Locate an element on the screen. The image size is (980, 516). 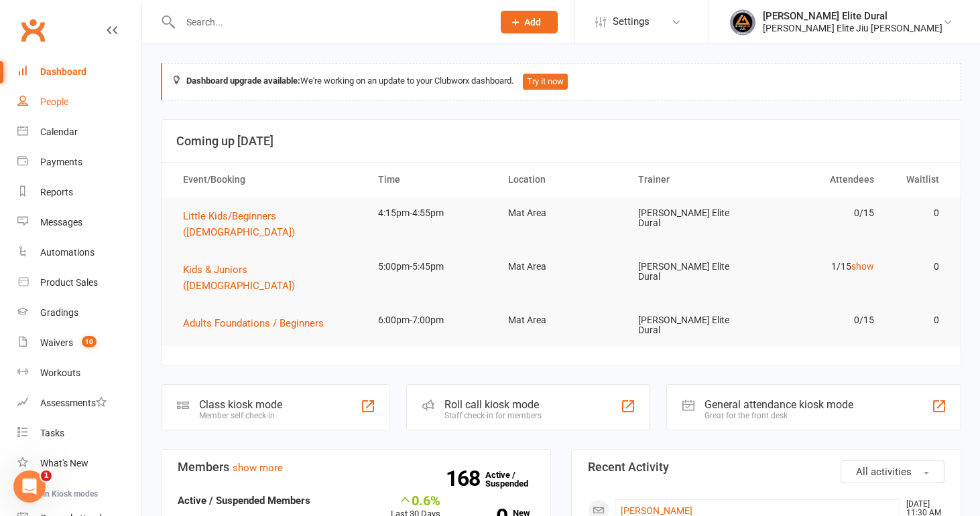
div: Class kiosk mode is located at coordinates (240, 404).